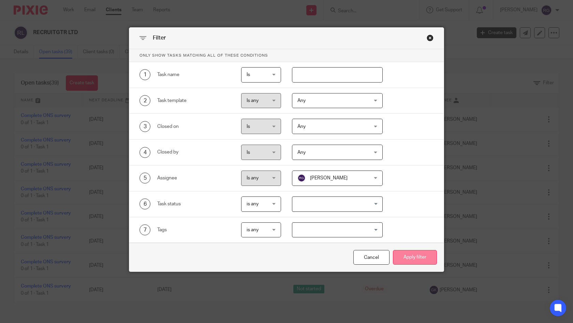 This screenshot has height=323, width=573. Describe the element at coordinates (145, 230) in the screenshot. I see `div: 7` at that location.